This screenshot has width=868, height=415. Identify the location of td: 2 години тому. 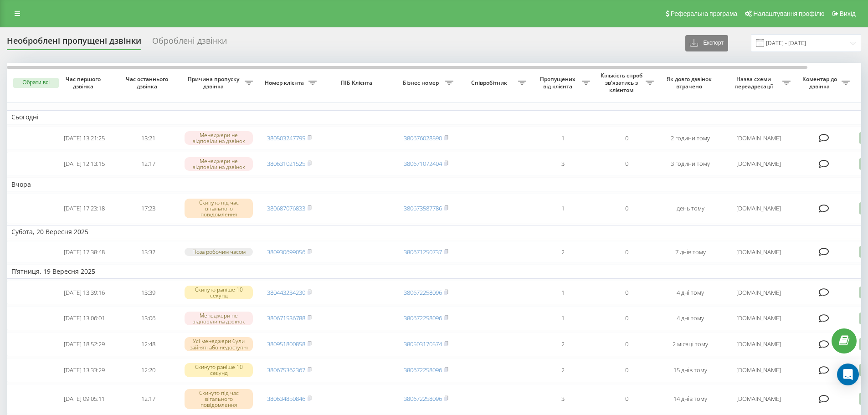
(690, 138).